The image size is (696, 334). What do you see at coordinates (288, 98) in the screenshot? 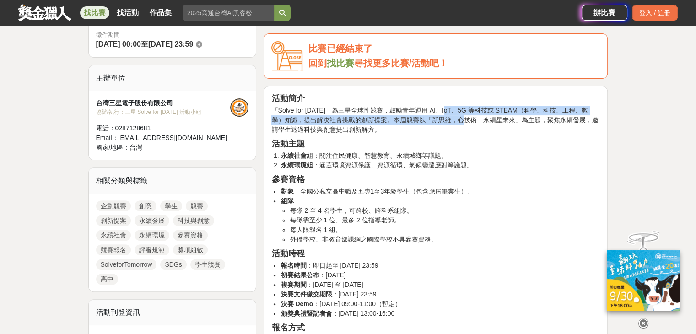
I see `strong: 活動簡介` at bounding box center [288, 98].